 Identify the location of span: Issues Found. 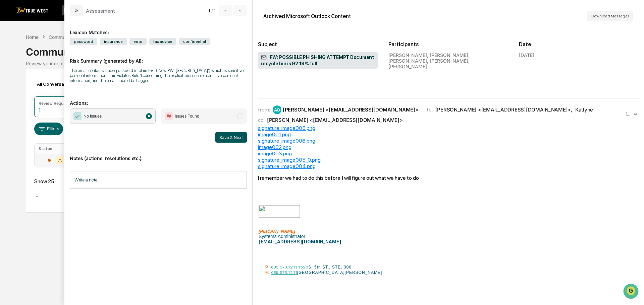
(187, 116).